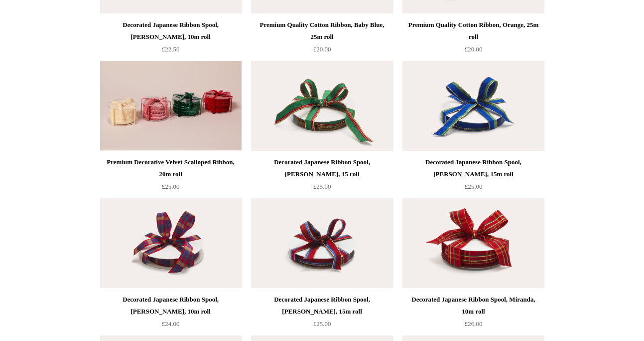 The width and height of the screenshot is (644, 341). Describe the element at coordinates (474, 305) in the screenshot. I see `div: Decorated Japanese Ribbon Spool, Miranda, 10m roll` at that location.